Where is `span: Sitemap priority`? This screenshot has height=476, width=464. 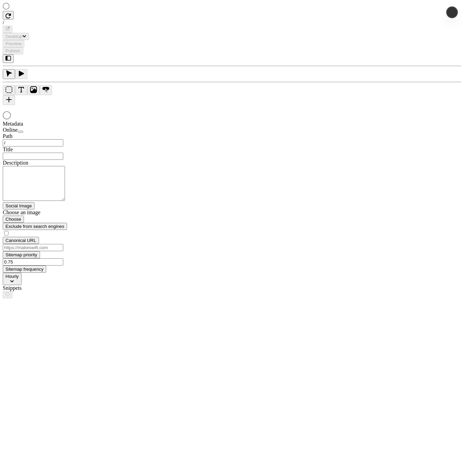
span: Sitemap priority is located at coordinates (21, 255).